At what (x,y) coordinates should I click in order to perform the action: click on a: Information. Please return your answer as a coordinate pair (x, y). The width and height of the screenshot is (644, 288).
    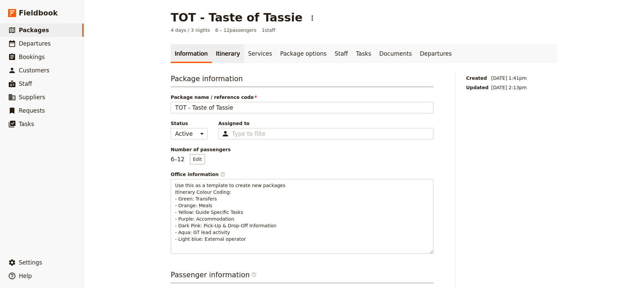
    Looking at the image, I should click on (191, 54).